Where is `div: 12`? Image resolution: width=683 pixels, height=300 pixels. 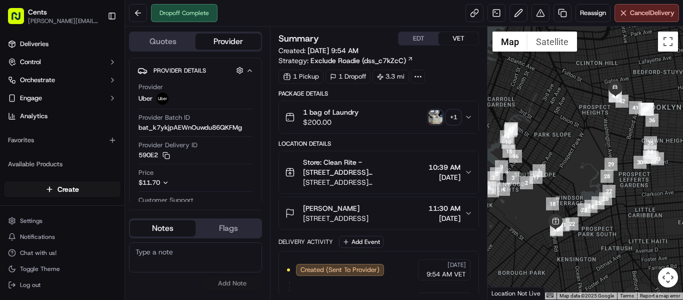
div: 12 is located at coordinates (512, 129).